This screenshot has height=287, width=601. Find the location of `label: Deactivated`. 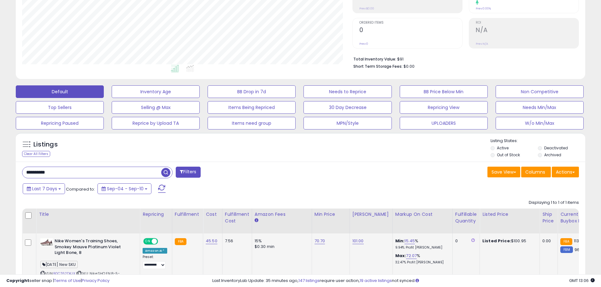

label: Deactivated is located at coordinates (556, 148).